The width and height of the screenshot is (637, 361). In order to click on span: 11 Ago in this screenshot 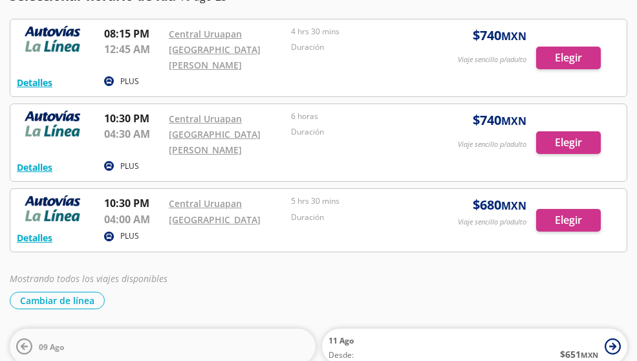, I will do `click(341, 340)`.